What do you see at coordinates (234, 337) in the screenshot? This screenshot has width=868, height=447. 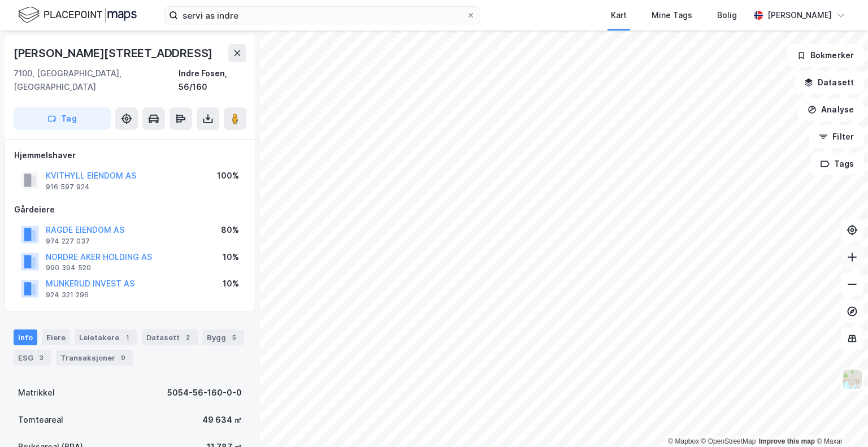 I see `div: 5` at bounding box center [234, 337].